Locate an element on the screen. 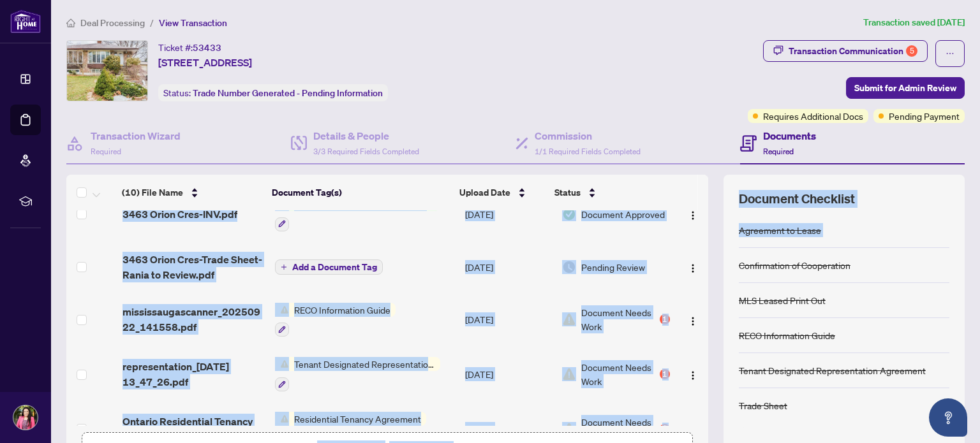 The image size is (980, 443). span: Status is located at coordinates (568, 193).